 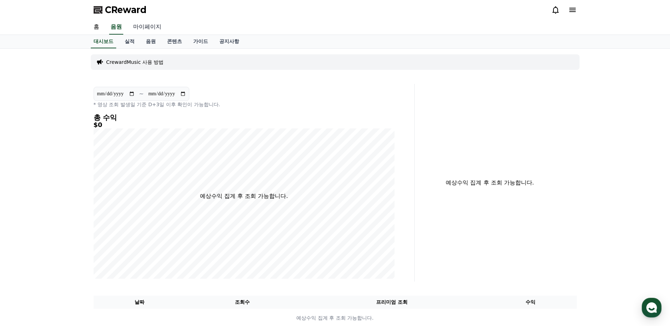 I want to click on a: 실적, so click(x=130, y=42).